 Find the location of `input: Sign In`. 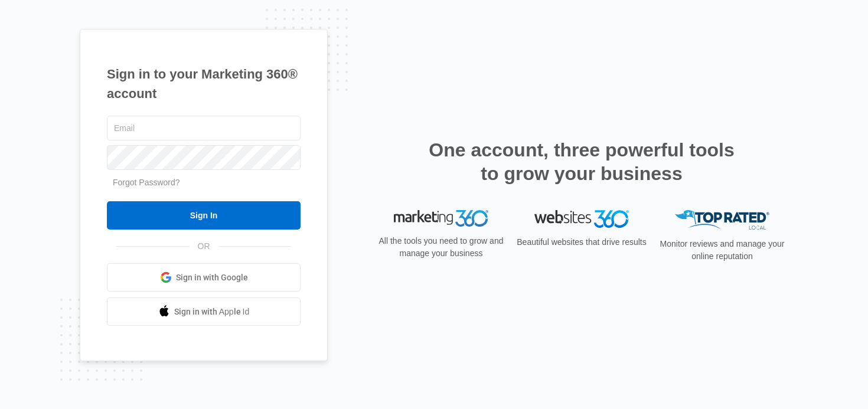

input: Sign In is located at coordinates (204, 216).